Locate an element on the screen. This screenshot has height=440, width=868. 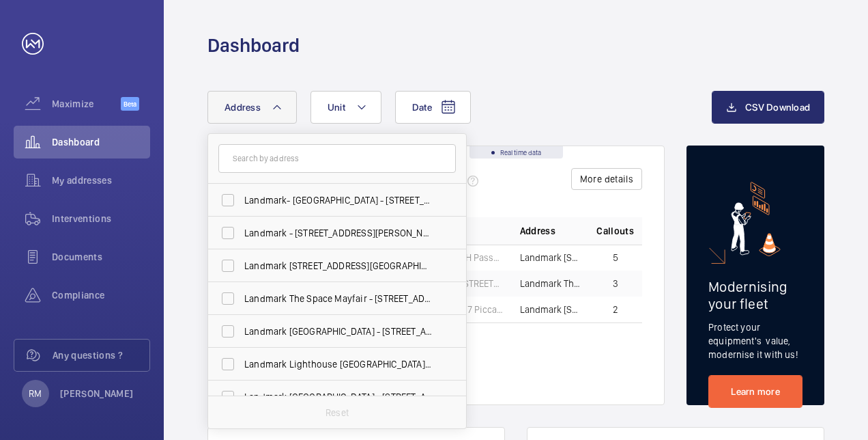
div: Real time data is located at coordinates (516, 152).